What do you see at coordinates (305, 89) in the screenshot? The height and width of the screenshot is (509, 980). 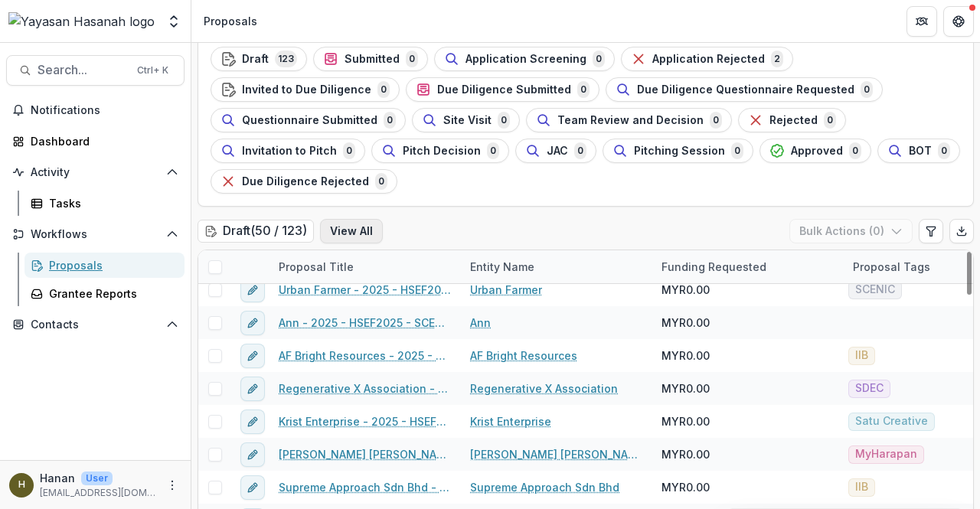 I see `button: Invited to Due Diligence0` at bounding box center [305, 89].